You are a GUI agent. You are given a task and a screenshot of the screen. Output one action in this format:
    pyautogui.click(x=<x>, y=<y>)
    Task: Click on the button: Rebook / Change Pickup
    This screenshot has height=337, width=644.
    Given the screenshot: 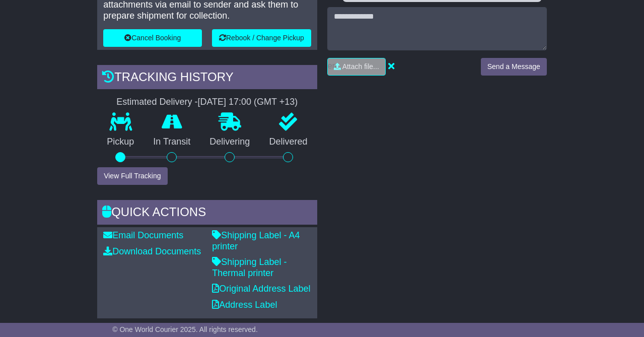 What is the action you would take?
    pyautogui.click(x=262, y=38)
    